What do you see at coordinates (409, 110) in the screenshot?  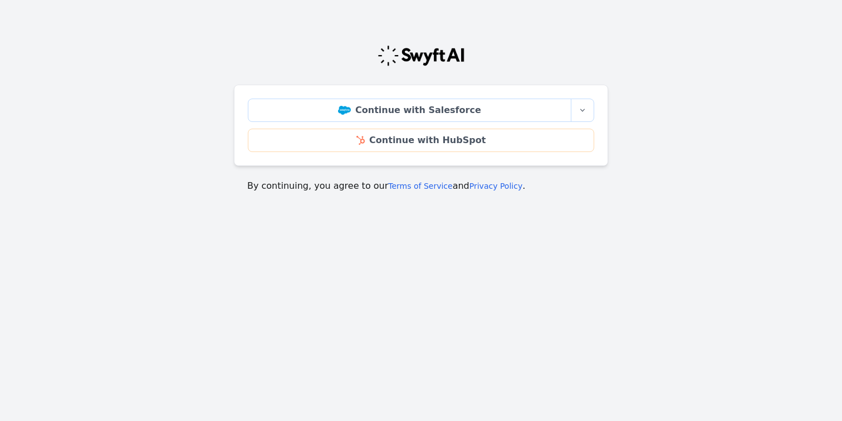 I see `a: Continue with Salesforce` at bounding box center [409, 110].